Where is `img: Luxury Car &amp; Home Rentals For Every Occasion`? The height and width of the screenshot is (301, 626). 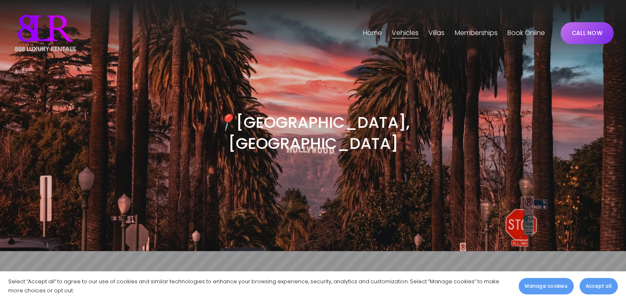
img: Luxury Car &amp; Home Rentals For Every Occasion is located at coordinates (45, 33).